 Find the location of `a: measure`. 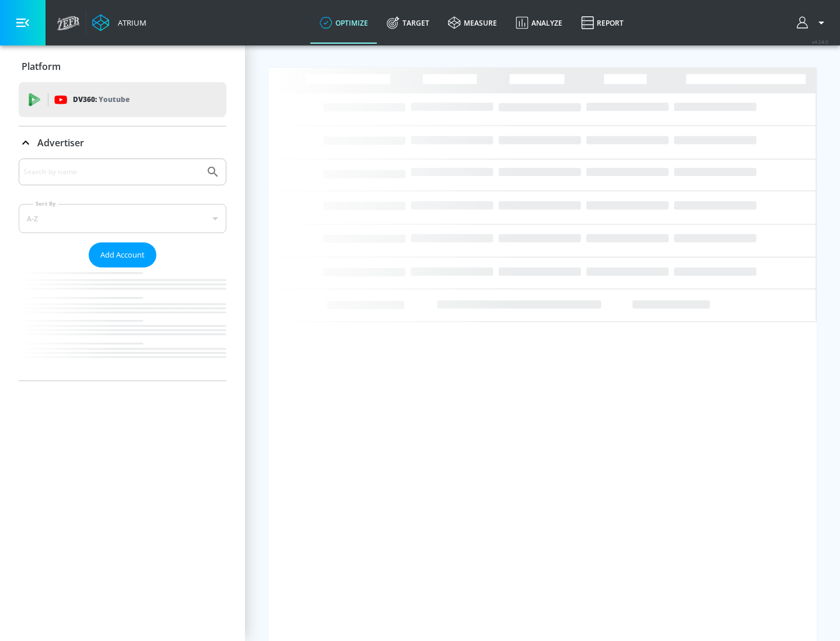

a: measure is located at coordinates (472, 22).